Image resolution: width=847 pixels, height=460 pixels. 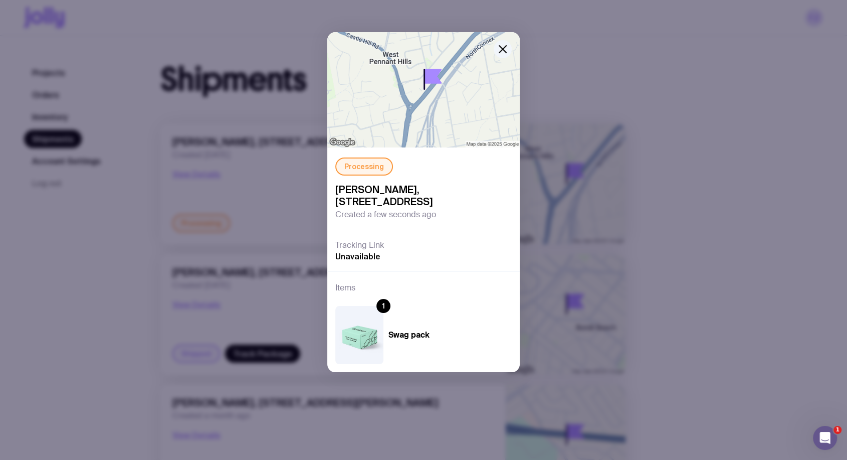 What do you see at coordinates (386, 215) in the screenshot?
I see `span: Created a few seconds ago` at bounding box center [386, 215].